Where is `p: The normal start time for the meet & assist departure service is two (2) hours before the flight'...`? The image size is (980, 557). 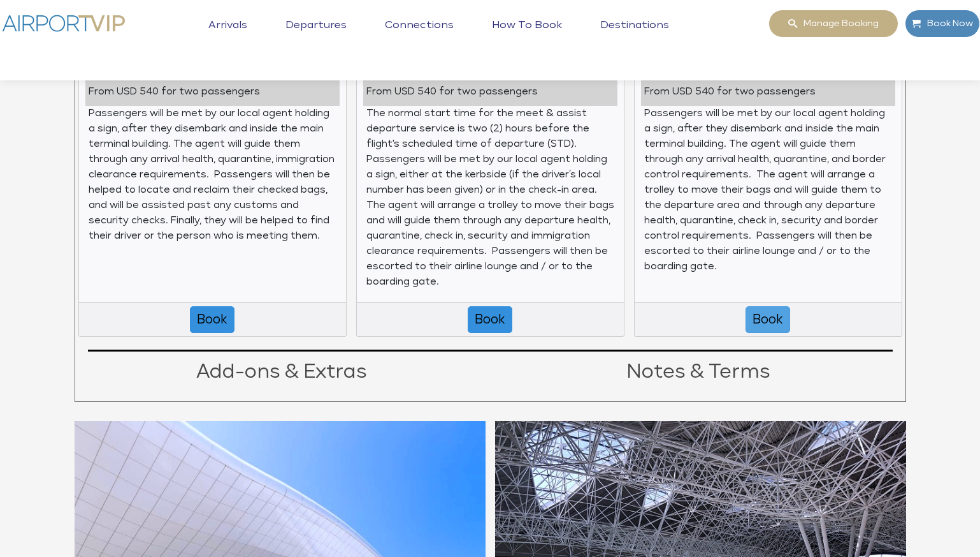 p: The normal start time for the meet & assist departure service is two (2) hours before the flight'... is located at coordinates (490, 198).